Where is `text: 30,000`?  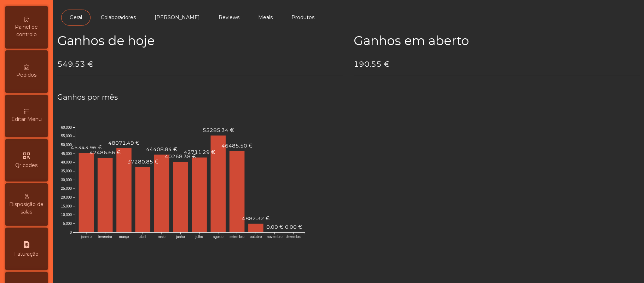 text: 30,000 is located at coordinates (66, 180).